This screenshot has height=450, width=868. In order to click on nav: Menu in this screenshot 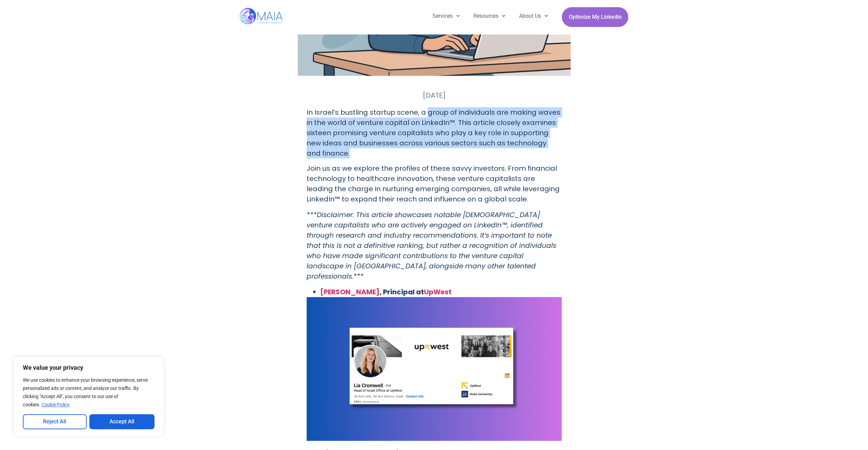, I will do `click(490, 16)`.